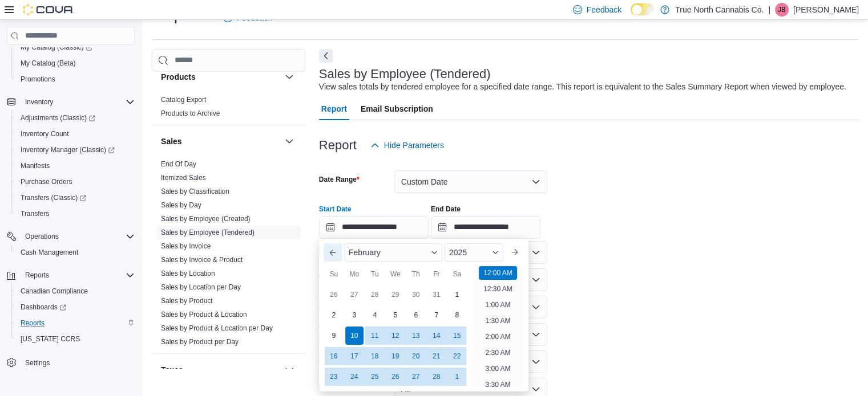 Image resolution: width=868 pixels, height=396 pixels. I want to click on div: Products, so click(228, 109).